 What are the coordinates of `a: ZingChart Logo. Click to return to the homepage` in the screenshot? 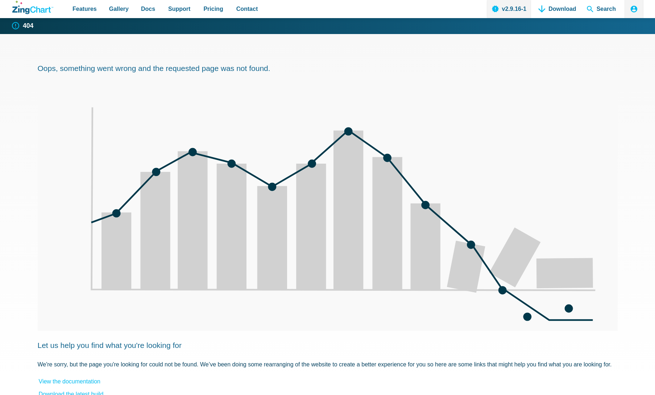 It's located at (33, 7).